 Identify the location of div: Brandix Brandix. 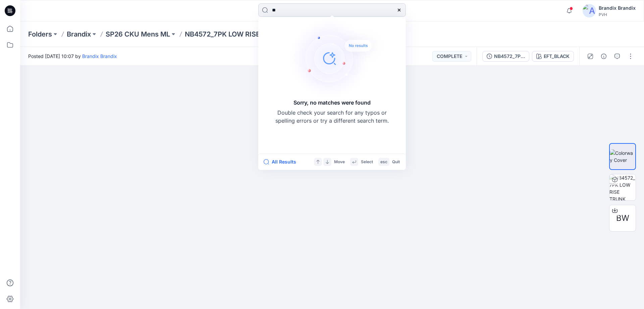
(617, 8).